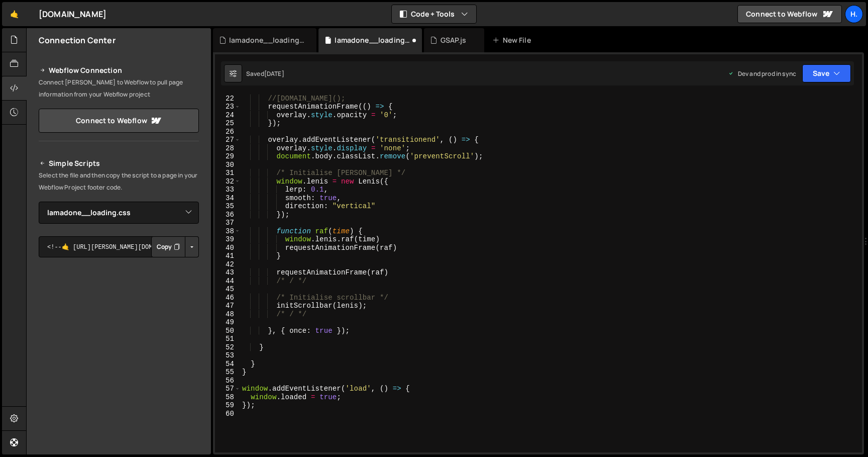 This screenshot has width=868, height=457. What do you see at coordinates (434, 14) in the screenshot?
I see `button: Code + Tools` at bounding box center [434, 14].